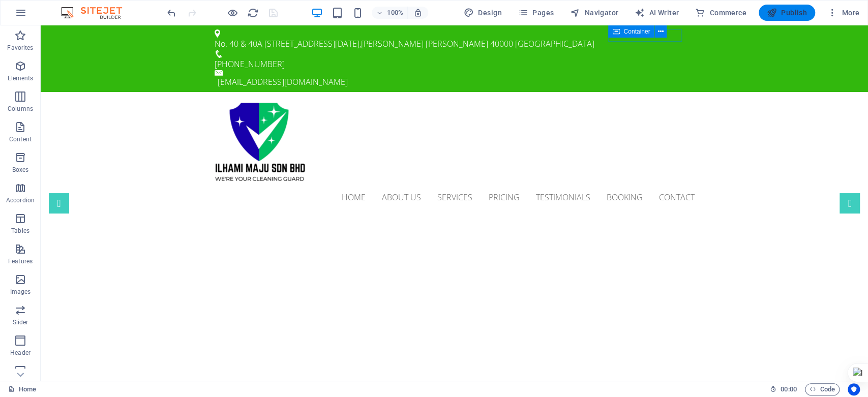  What do you see at coordinates (657, 13) in the screenshot?
I see `button: AI Writer` at bounding box center [657, 13].